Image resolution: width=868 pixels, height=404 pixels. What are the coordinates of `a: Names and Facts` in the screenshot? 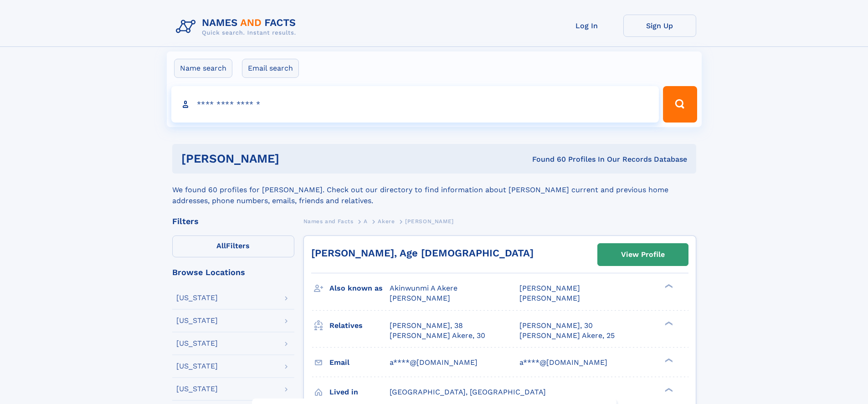 It's located at (329, 221).